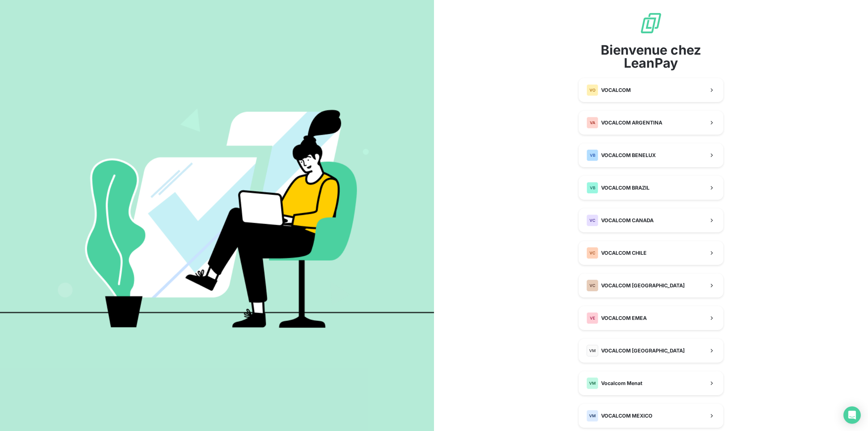 This screenshot has height=431, width=868. I want to click on button: VBVOCALCOM BRAZIL, so click(652, 188).